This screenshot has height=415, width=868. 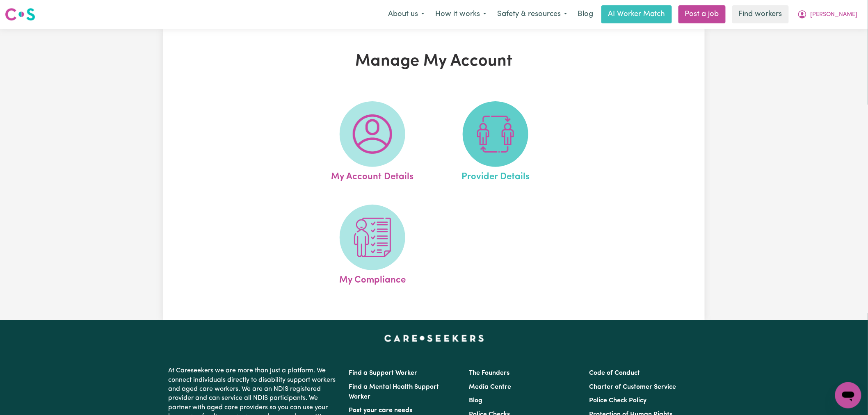 What do you see at coordinates (702, 14) in the screenshot?
I see `a: Post a job` at bounding box center [702, 14].